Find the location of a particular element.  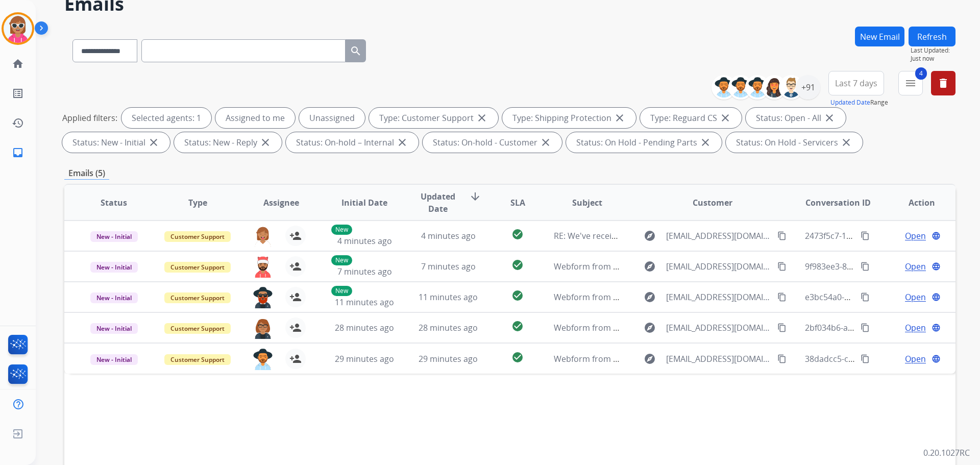

span: 7 minutes ago is located at coordinates (364, 272).